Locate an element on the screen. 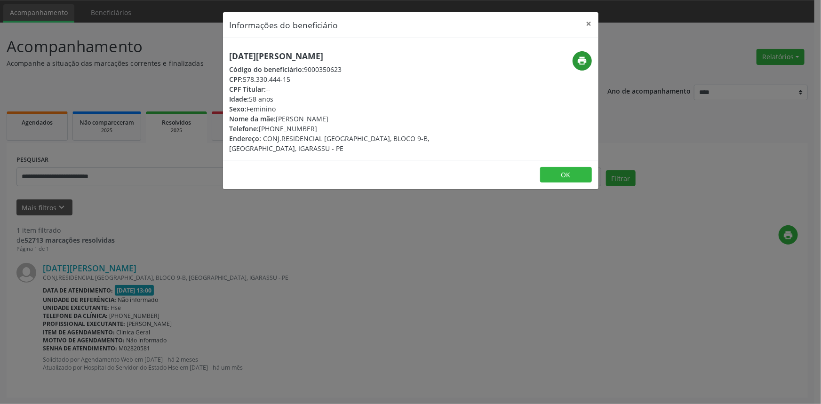 The height and width of the screenshot is (404, 821). span: CPF: is located at coordinates (236, 79).